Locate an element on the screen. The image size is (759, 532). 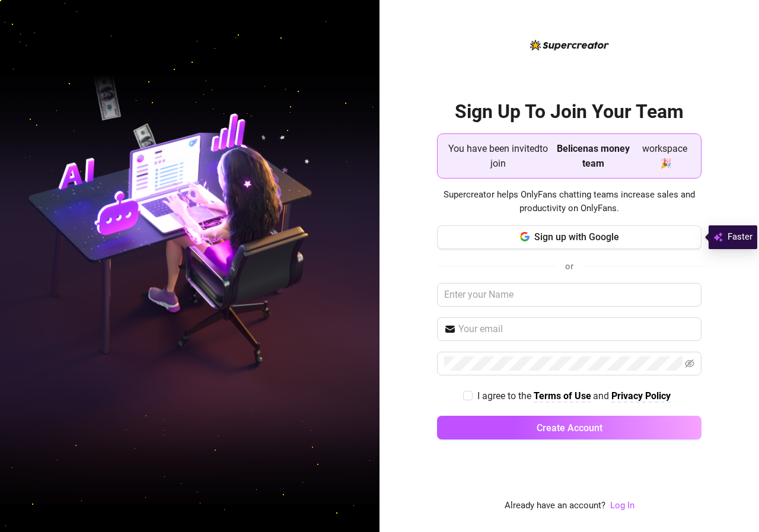
img: logo-BBDzfeDw.svg is located at coordinates (569, 45).